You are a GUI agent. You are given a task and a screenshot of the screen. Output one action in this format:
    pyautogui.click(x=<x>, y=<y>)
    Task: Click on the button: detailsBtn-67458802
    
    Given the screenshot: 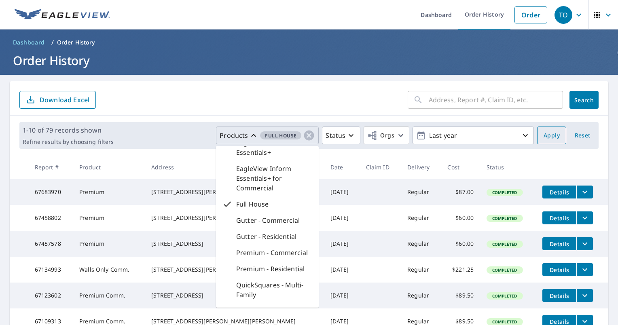 What is the action you would take?
    pyautogui.click(x=560, y=218)
    